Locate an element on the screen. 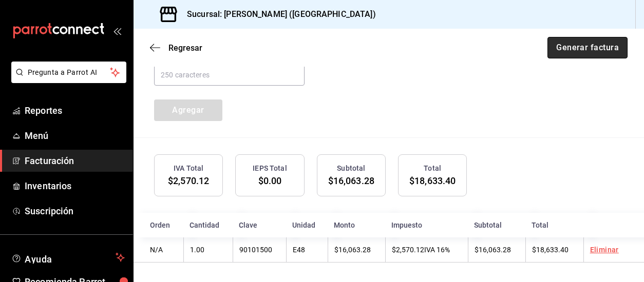  th: Subtotal is located at coordinates (496, 225).